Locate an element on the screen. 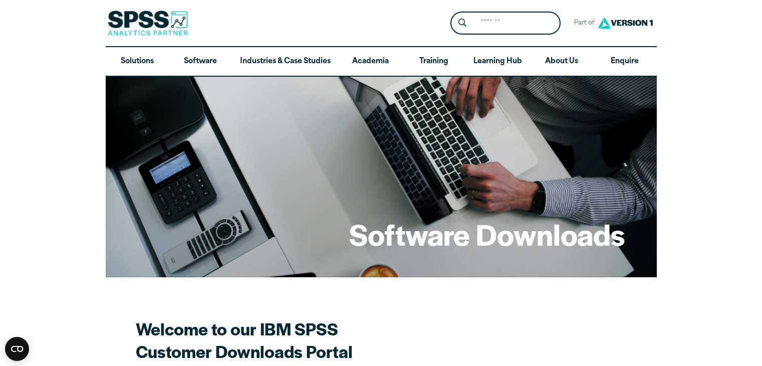 The image size is (762, 366). h1: Software Downloads is located at coordinates (487, 234).